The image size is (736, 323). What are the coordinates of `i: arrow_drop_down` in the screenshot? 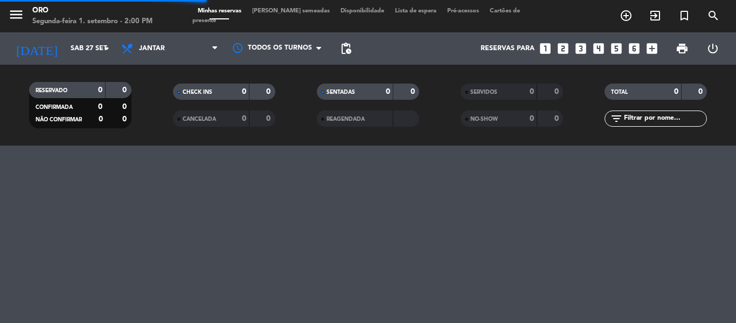 It's located at (107, 49).